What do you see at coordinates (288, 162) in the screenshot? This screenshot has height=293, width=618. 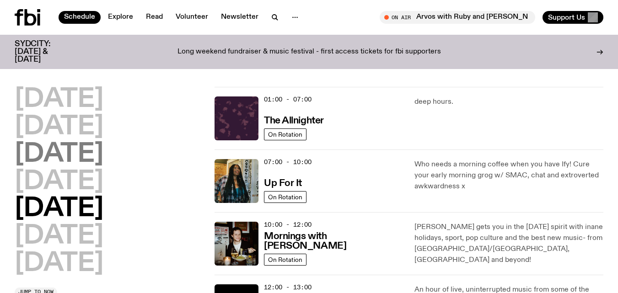 I see `span: 07:00 - 10:00` at bounding box center [288, 162].